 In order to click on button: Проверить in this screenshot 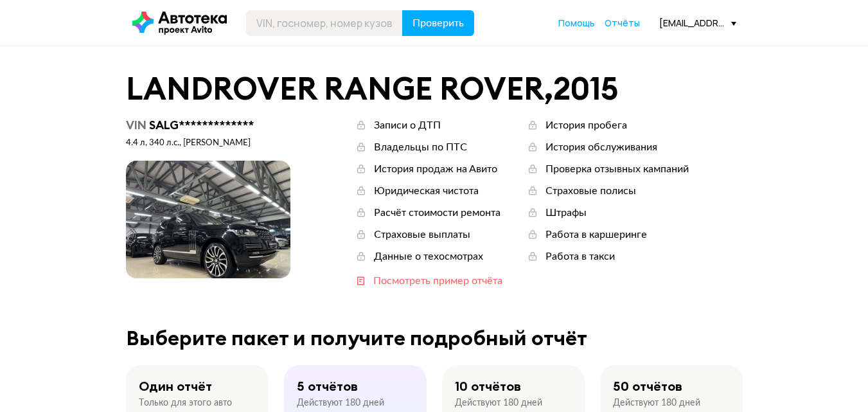, I will do `click(438, 23)`.